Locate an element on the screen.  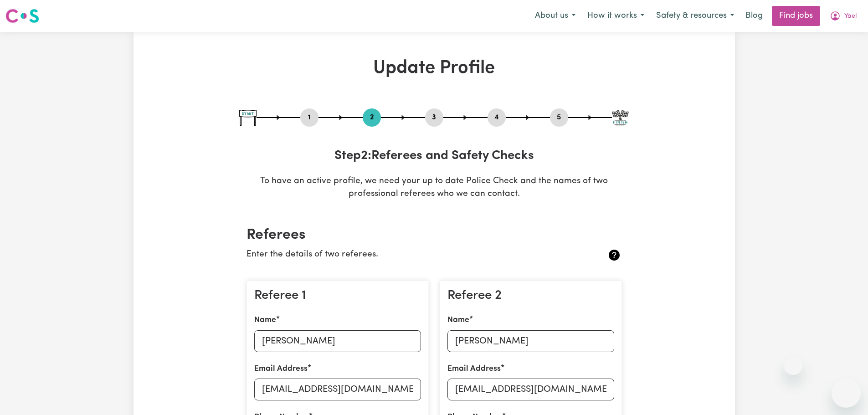
p: Enter the details of two referees. is located at coordinates (403, 255).